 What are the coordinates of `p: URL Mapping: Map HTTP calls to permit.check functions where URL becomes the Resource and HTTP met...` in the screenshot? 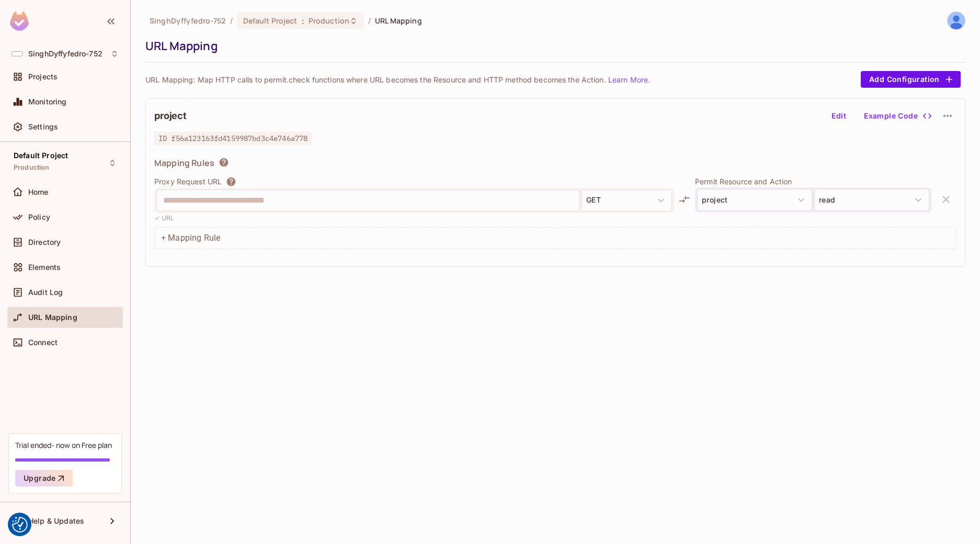 It's located at (397, 80).